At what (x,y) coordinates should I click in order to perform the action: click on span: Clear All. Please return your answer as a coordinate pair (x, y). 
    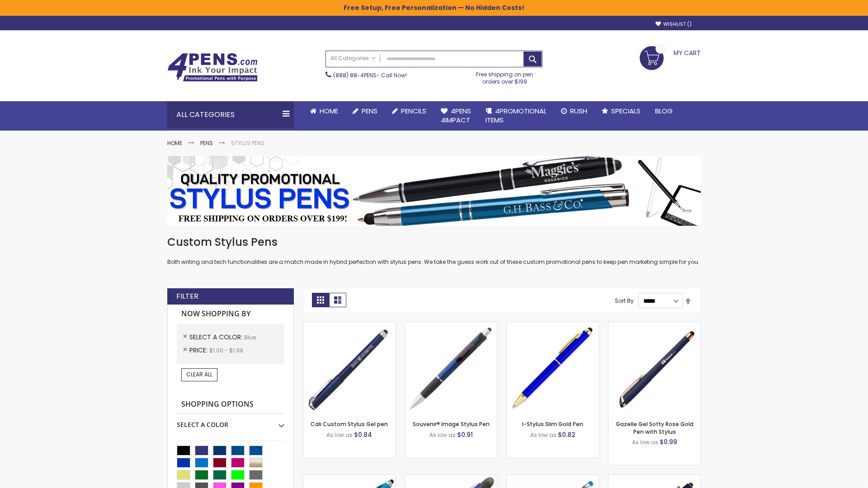
    Looking at the image, I should click on (200, 374).